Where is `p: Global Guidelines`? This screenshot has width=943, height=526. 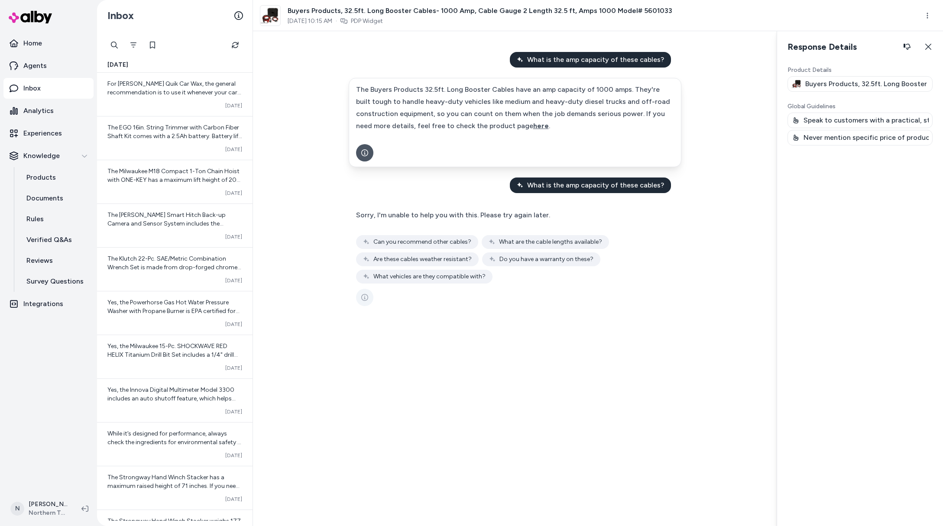 p: Global Guidelines is located at coordinates (860, 107).